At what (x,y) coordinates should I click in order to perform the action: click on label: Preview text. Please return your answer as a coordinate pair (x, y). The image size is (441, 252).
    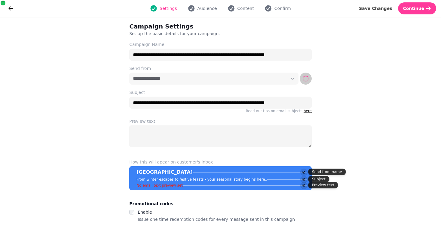
    Looking at the image, I should click on (221, 121).